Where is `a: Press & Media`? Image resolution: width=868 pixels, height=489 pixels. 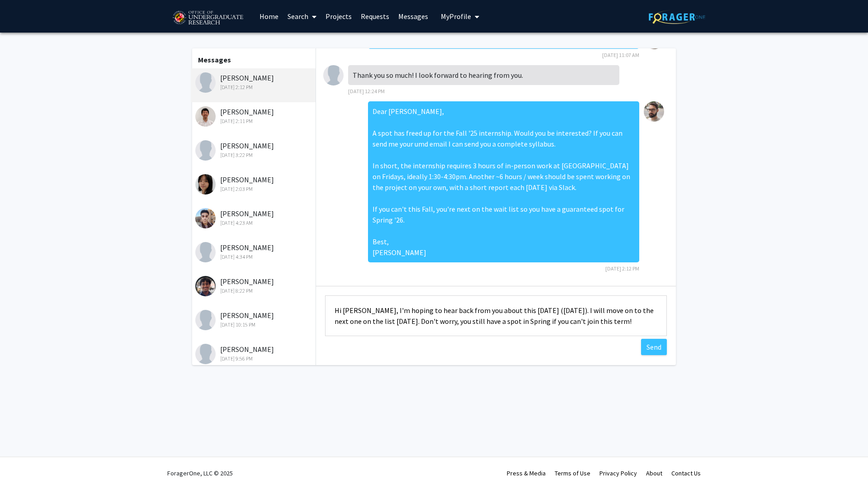
a: Press & Media is located at coordinates (526, 473).